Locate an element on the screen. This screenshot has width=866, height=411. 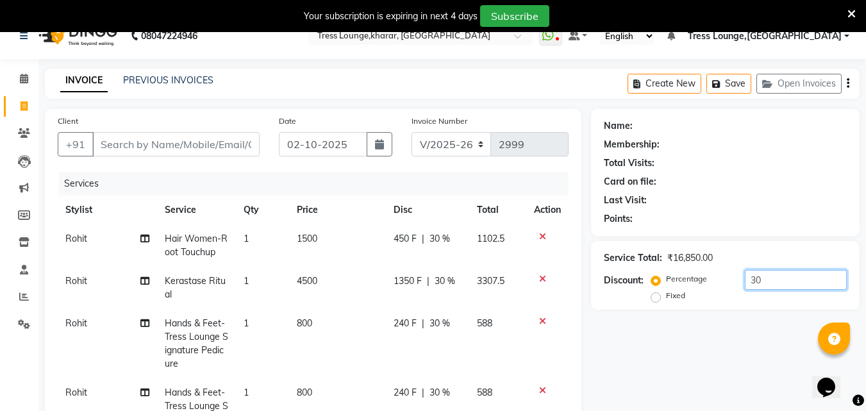
button: Subscribe is located at coordinates (515, 16).